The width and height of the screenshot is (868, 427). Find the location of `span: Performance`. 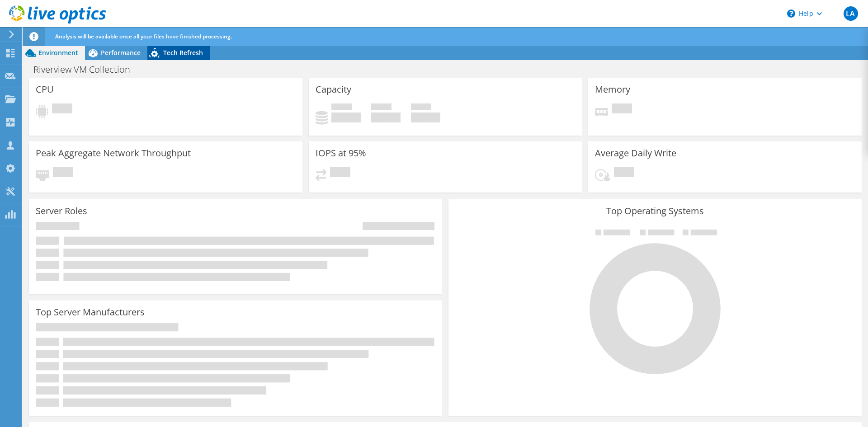

span: Performance is located at coordinates (121, 52).